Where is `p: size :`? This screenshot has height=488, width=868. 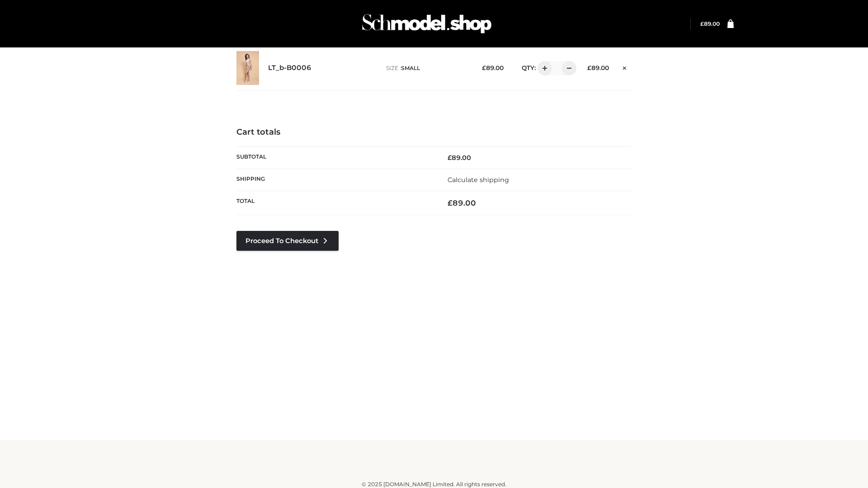 p: size : is located at coordinates (427, 68).